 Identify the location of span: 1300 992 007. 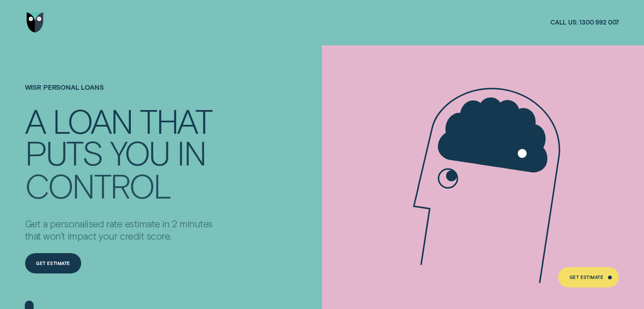
(599, 22).